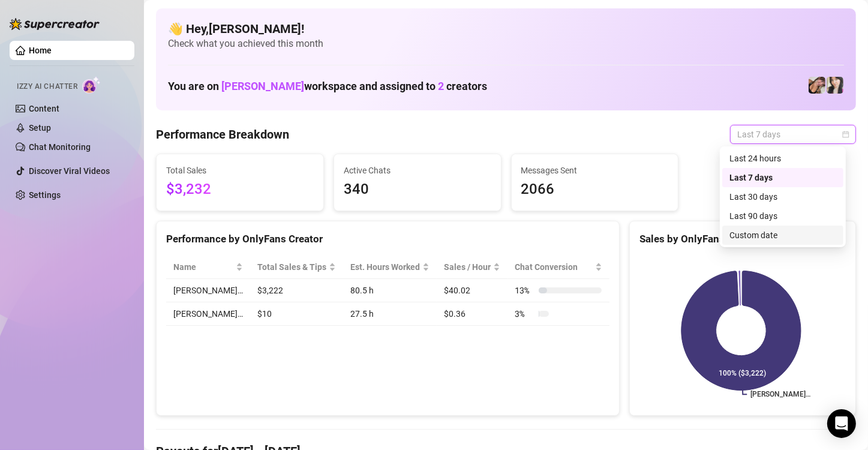 This screenshot has width=868, height=450. I want to click on a: Setup, so click(40, 128).